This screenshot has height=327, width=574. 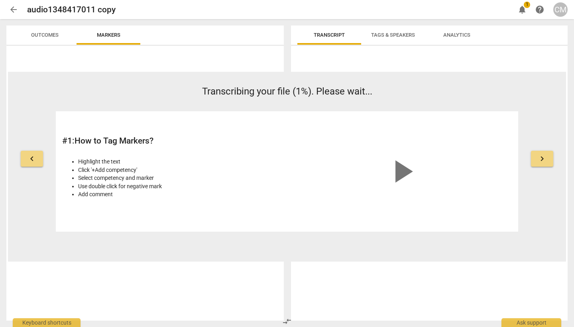 What do you see at coordinates (522, 10) in the screenshot?
I see `button: Notifications` at bounding box center [522, 10].